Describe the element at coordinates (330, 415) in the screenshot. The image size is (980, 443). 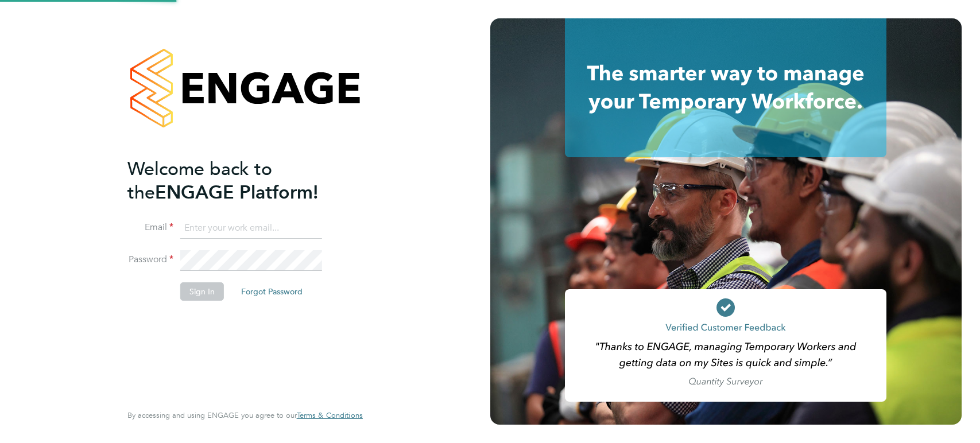
I see `a: Terms & Conditions` at that location.